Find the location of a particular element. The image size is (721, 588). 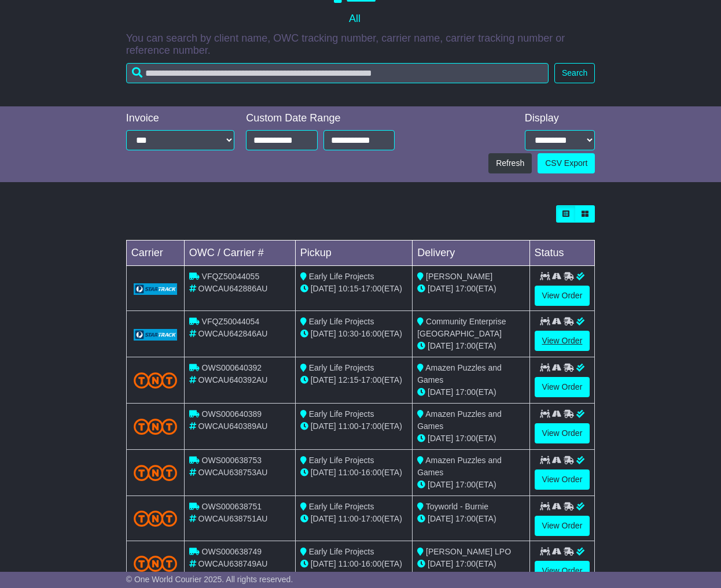

span: OWCAU640389AU is located at coordinates (233, 426).